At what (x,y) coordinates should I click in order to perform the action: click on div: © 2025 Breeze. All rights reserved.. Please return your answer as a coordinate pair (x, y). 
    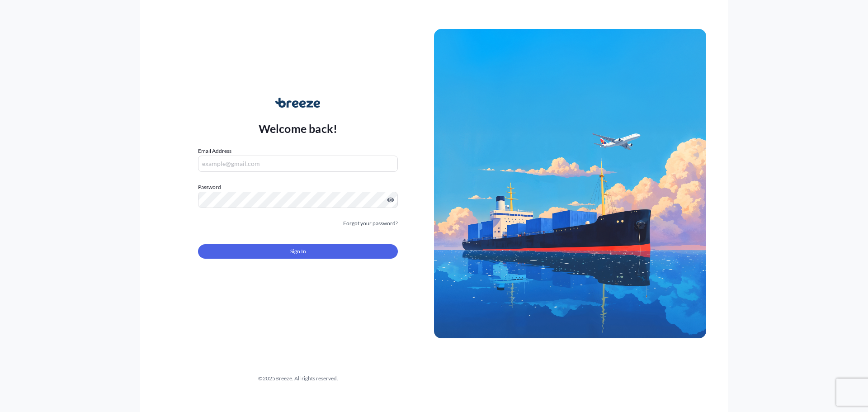
    Looking at the image, I should click on (298, 378).